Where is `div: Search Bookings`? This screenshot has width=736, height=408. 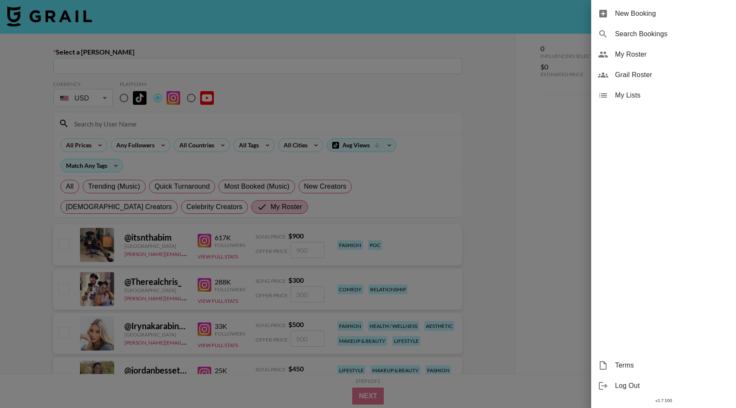
div: Search Bookings is located at coordinates (663, 34).